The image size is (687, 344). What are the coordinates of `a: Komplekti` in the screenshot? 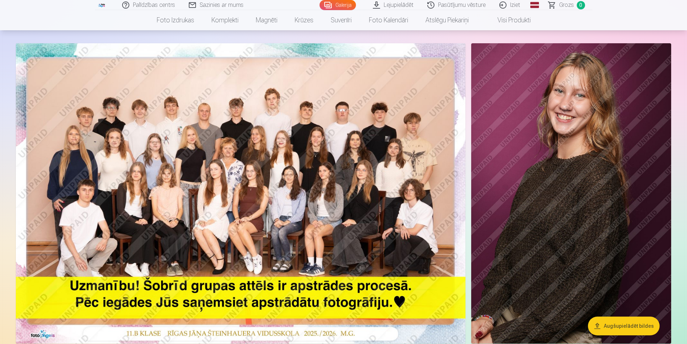 It's located at (225, 20).